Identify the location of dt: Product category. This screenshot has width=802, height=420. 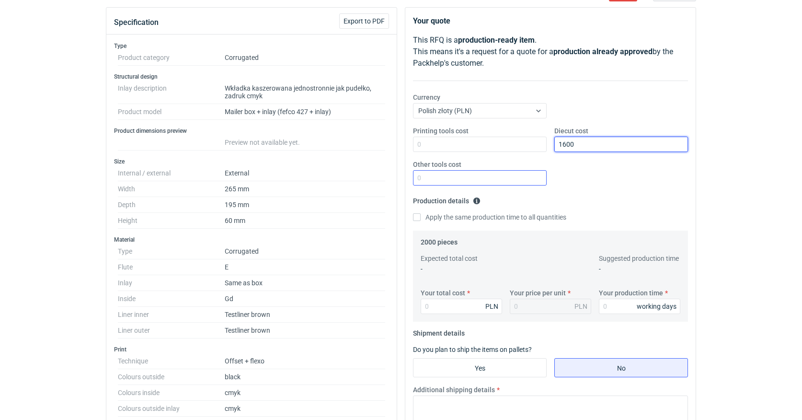
(171, 58).